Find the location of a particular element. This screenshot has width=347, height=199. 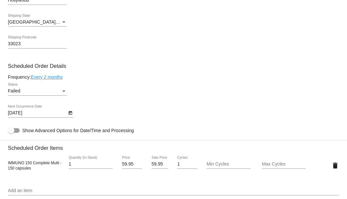

a: Every 2 months is located at coordinates (46, 77).